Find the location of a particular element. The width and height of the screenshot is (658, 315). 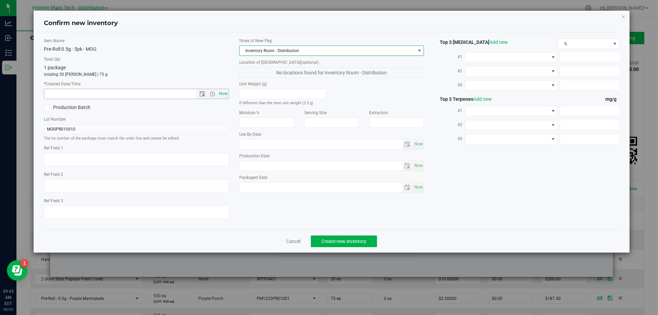

label: Total Qty is located at coordinates (136, 59).